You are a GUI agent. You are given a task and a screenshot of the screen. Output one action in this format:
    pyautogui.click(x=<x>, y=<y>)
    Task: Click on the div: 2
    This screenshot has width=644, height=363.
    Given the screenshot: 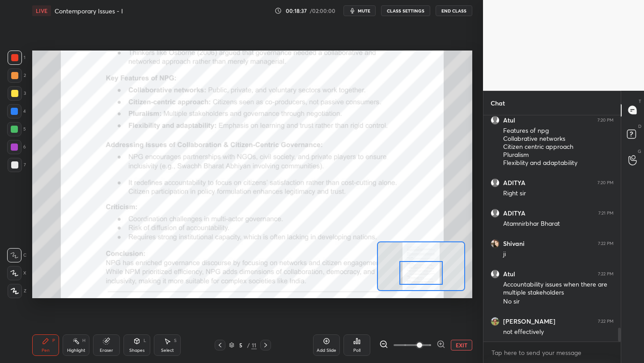 What is the action you would take?
    pyautogui.click(x=16, y=75)
    